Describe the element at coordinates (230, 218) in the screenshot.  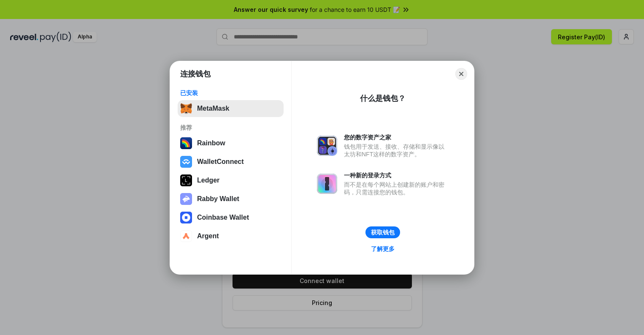
I see `button: Coinbase Wallet` at that location.